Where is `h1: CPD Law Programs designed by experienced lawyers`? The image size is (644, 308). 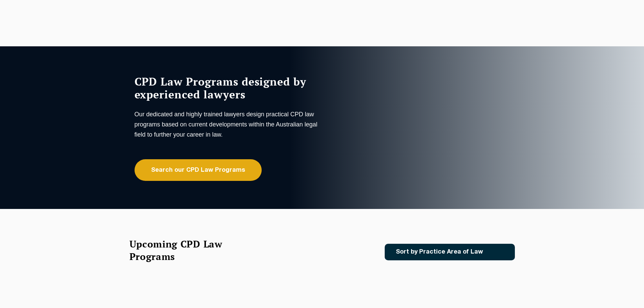
h1: CPD Law Programs designed by experienced lawyers is located at coordinates (228, 88).